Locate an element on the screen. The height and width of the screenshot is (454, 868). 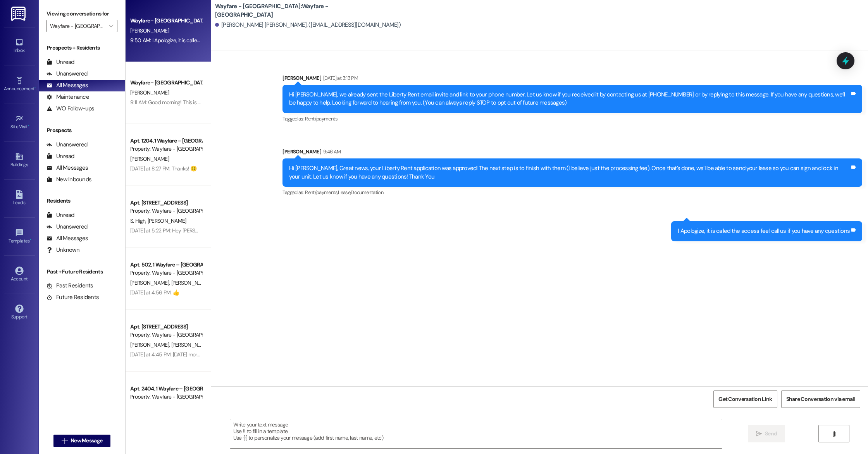
div: 9:50 AM: I Apologize, it is called the access fee! call us if you have any questions is located at coordinates (219, 41).